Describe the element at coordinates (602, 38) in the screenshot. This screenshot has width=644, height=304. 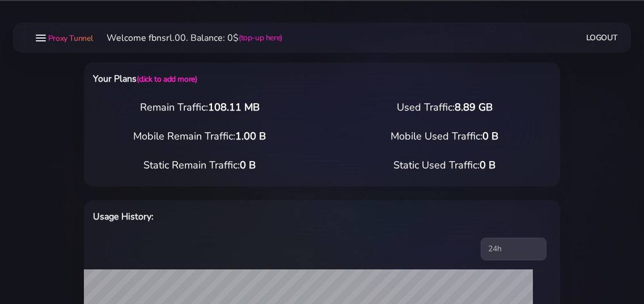
I see `a: Logout` at that location.